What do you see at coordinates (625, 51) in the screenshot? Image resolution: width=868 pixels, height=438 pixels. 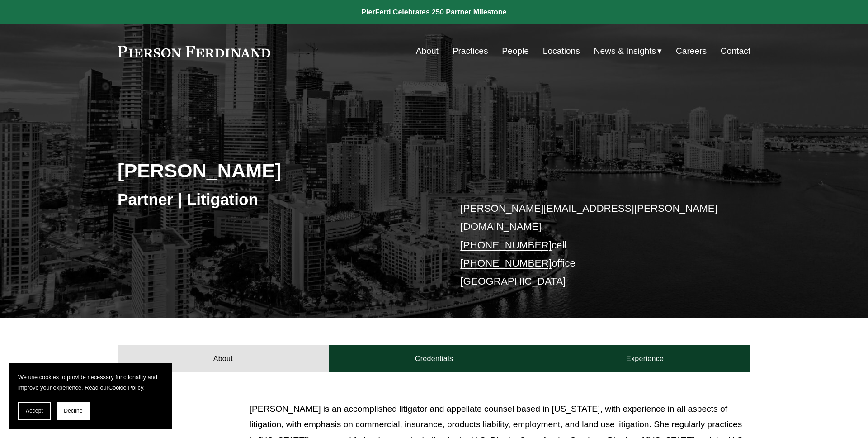 I see `span: News & Insights` at bounding box center [625, 51].